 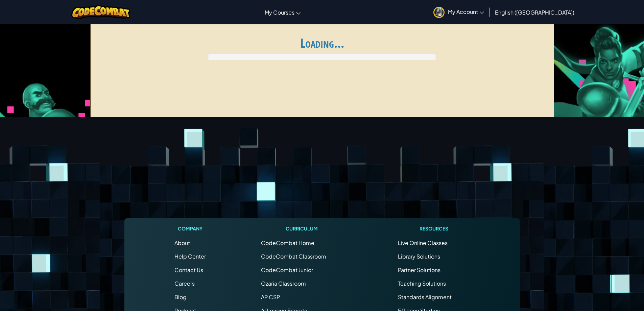 What do you see at coordinates (101, 12) in the screenshot?
I see `a: CodeCombat logo` at bounding box center [101, 12].